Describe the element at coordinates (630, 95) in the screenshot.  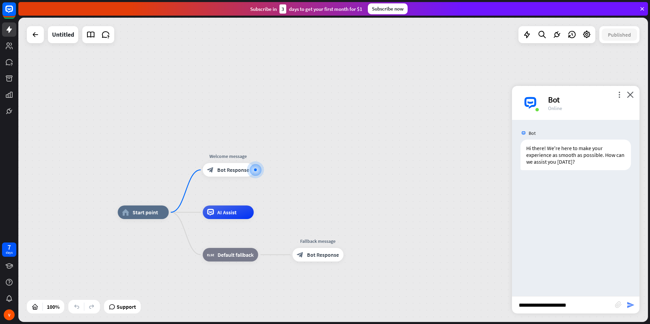
I see `i: close` at that location.